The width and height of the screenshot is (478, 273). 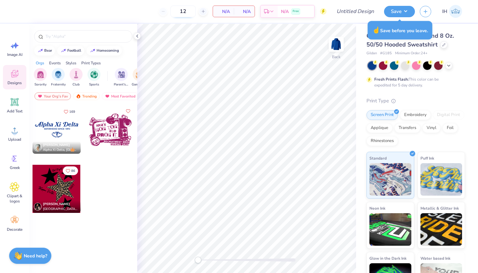 I want to click on div: Screen Print, so click(x=382, y=115).